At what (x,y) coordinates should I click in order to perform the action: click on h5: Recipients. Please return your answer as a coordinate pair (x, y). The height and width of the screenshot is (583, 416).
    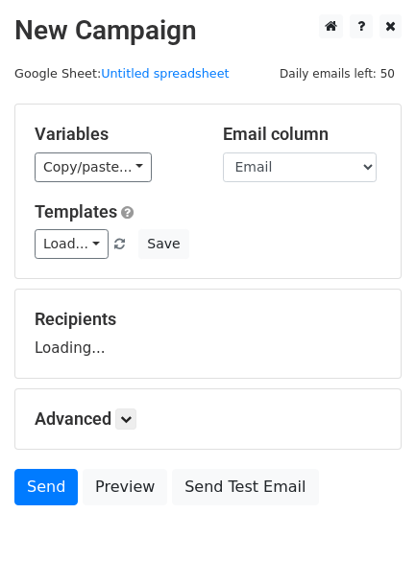
    Looking at the image, I should click on (207, 320).